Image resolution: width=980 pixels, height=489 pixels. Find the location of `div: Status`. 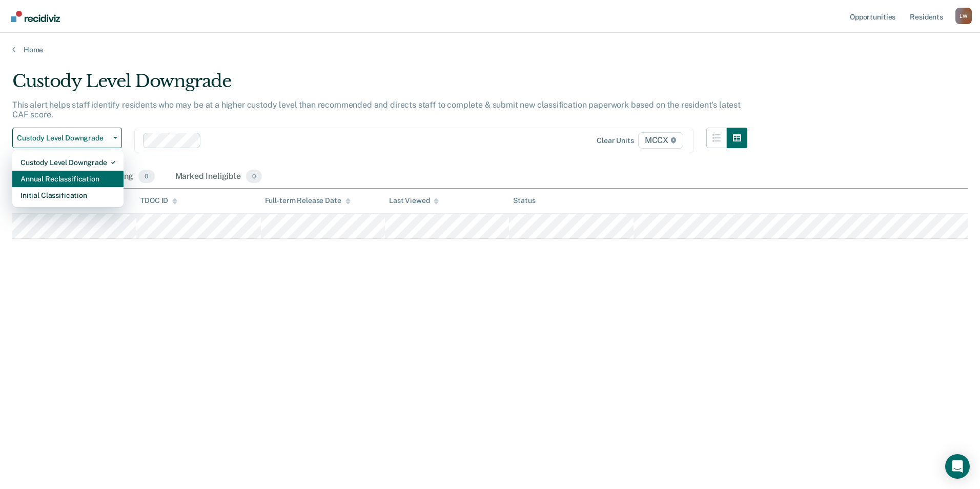

div: Status is located at coordinates (524, 201).